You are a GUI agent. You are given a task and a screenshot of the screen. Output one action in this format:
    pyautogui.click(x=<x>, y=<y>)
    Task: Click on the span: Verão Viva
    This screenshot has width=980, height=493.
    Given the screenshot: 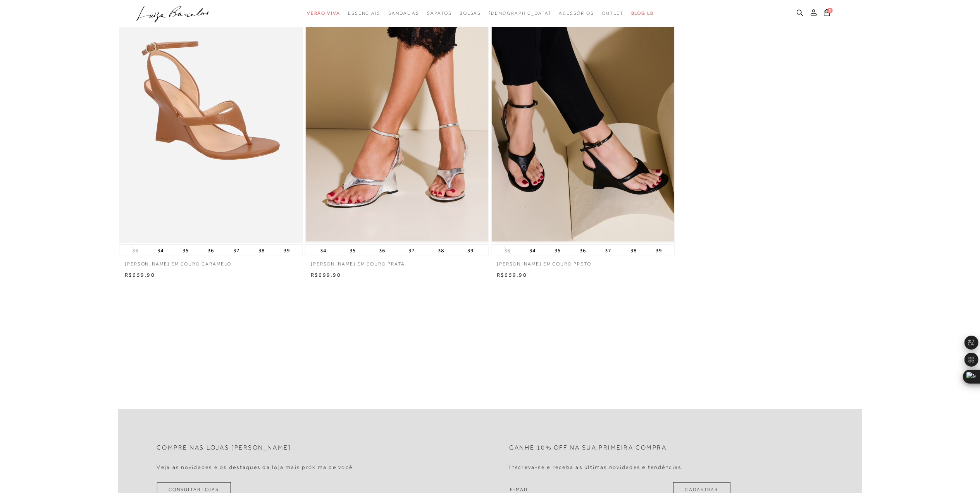 What is the action you would take?
    pyautogui.click(x=323, y=13)
    